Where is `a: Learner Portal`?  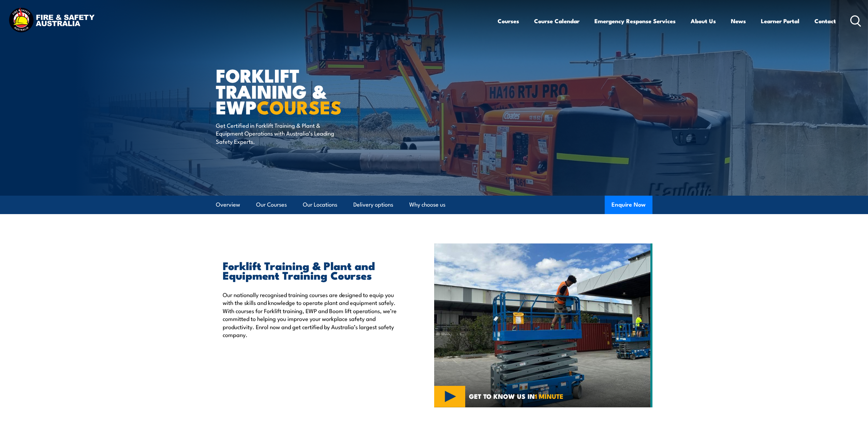
a: Learner Portal is located at coordinates (780, 21).